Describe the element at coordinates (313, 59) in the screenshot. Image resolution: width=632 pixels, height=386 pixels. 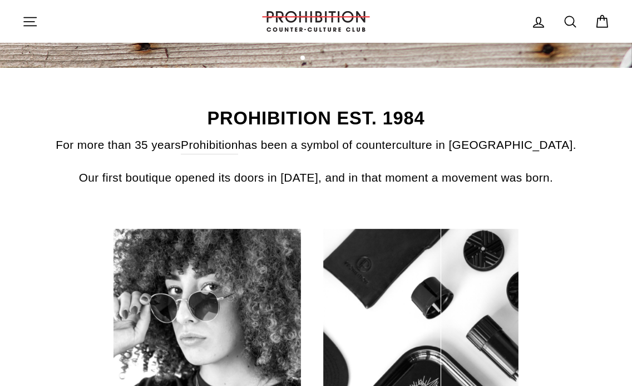
I see `button: 2` at that location.